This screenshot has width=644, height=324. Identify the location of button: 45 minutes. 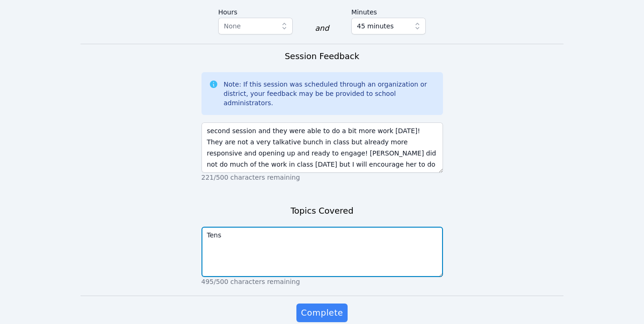
(388, 26).